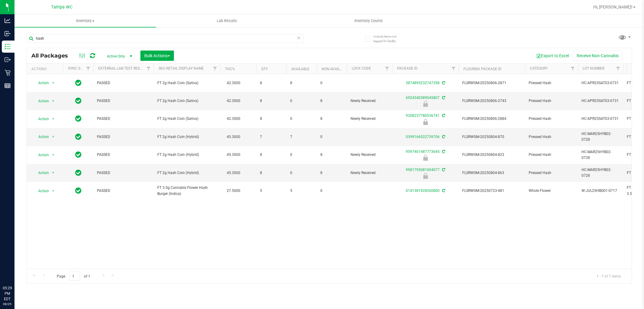 The image size is (644, 309). I want to click on a: Non-Available, so click(335, 69).